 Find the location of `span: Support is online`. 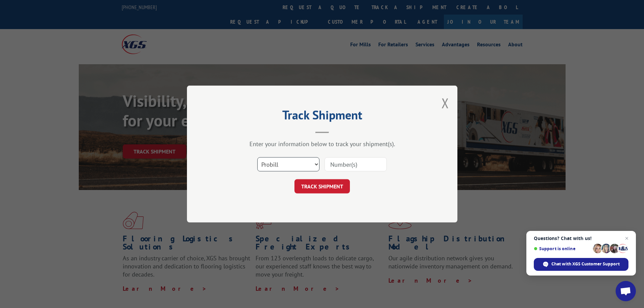

span: Support is online is located at coordinates (562, 248).